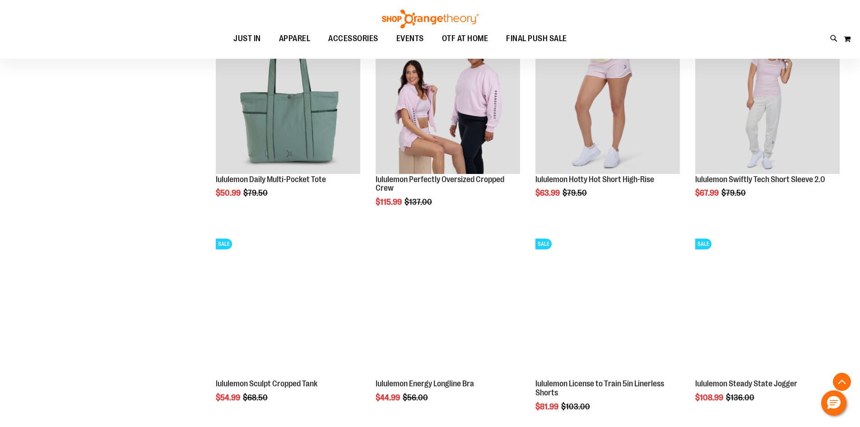 The image size is (860, 427). What do you see at coordinates (416, 397) in the screenshot?
I see `span: $56.00` at bounding box center [416, 397].